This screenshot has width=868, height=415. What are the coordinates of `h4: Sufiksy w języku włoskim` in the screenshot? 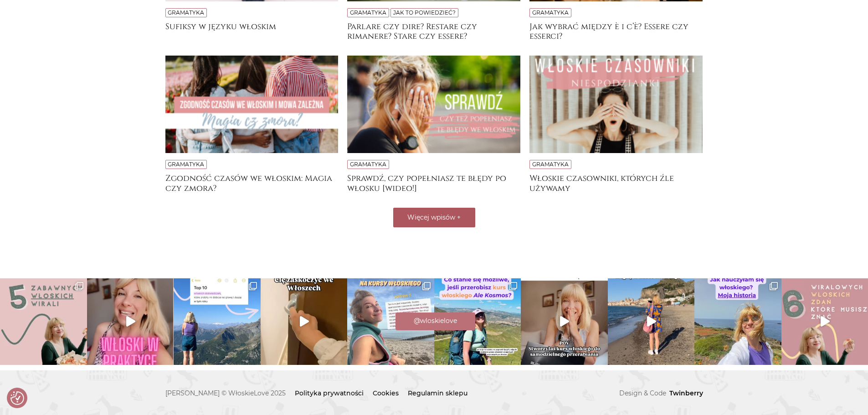 It's located at (252, 31).